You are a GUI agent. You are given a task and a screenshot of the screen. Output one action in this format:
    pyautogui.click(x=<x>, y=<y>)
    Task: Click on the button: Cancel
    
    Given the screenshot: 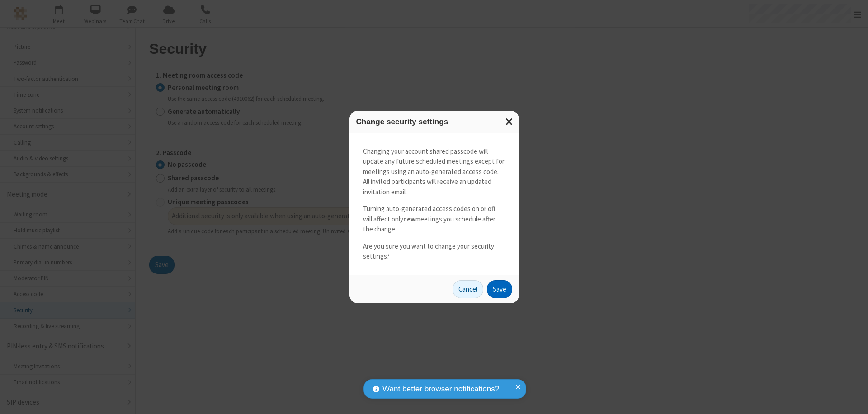 What is the action you would take?
    pyautogui.click(x=468, y=289)
    